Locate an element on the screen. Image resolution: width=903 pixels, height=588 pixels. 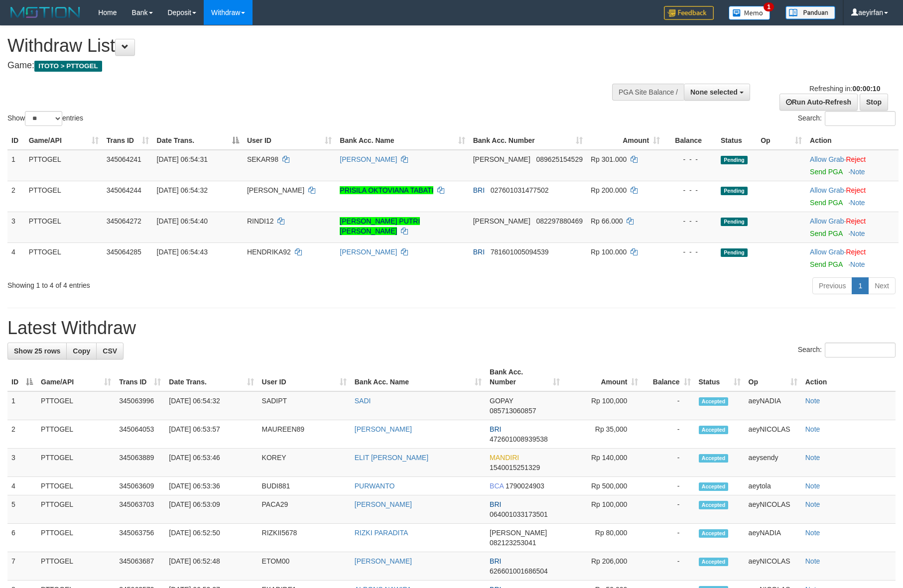
td: ETOM00 is located at coordinates (305, 566).